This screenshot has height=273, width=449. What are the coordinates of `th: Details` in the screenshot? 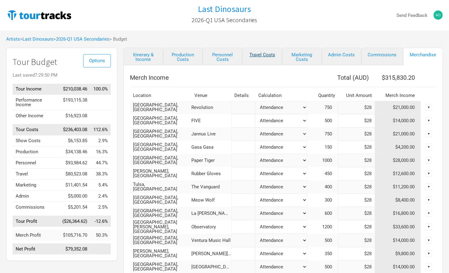 It's located at (243, 95).